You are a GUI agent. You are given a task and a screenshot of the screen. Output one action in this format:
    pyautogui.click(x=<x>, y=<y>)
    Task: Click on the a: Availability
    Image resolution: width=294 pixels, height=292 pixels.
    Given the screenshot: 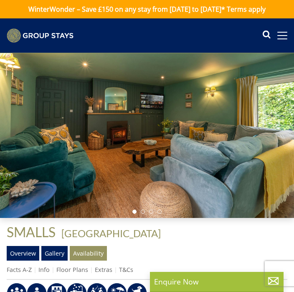 What is the action you would take?
    pyautogui.click(x=88, y=253)
    